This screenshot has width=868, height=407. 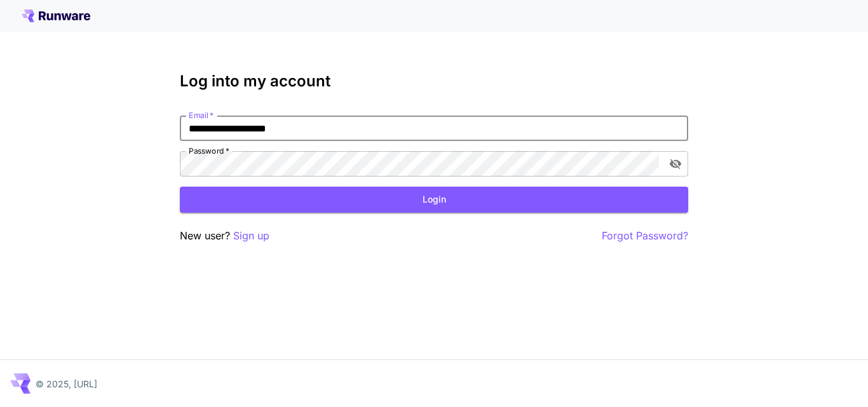 What do you see at coordinates (434, 81) in the screenshot?
I see `h3: Log into my account` at bounding box center [434, 81].